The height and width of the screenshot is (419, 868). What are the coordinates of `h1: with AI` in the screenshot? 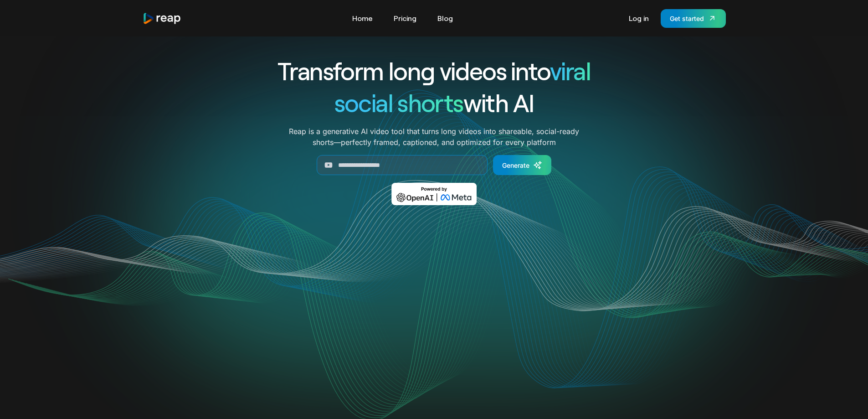 It's located at (434, 102).